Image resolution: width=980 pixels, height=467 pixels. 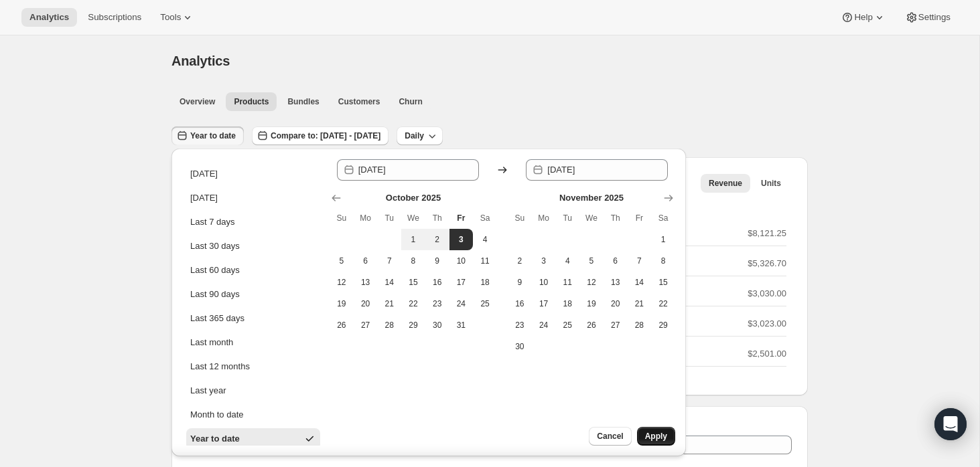 I want to click on span: 3, so click(x=462, y=240).